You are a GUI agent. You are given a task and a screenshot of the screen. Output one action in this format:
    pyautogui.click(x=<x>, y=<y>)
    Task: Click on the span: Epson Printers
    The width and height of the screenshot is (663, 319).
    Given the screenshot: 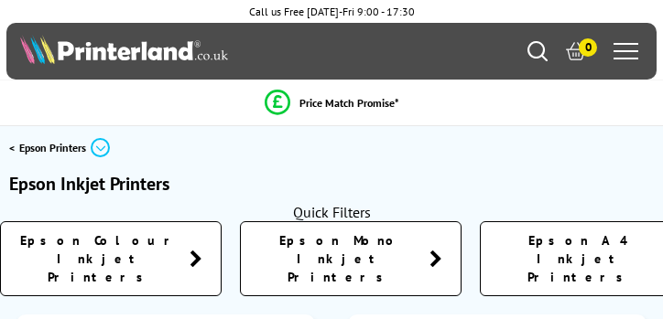 What is the action you would take?
    pyautogui.click(x=52, y=147)
    